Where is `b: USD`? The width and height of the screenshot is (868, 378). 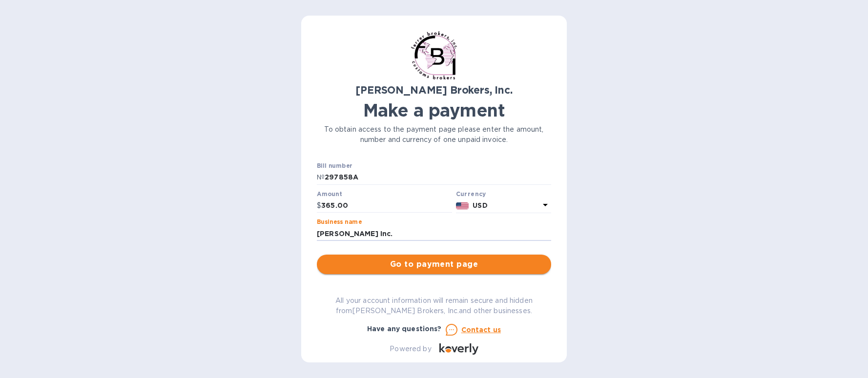 b: USD is located at coordinates (480, 205).